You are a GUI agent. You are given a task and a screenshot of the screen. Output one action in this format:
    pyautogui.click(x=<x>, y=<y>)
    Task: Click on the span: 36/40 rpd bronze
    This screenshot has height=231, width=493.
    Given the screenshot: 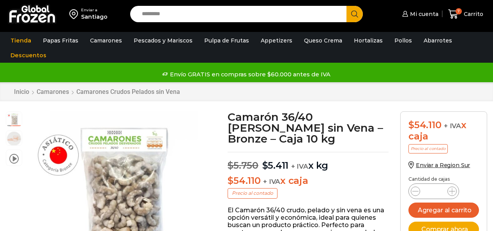 What is the action you would take?
    pyautogui.click(x=14, y=139)
    